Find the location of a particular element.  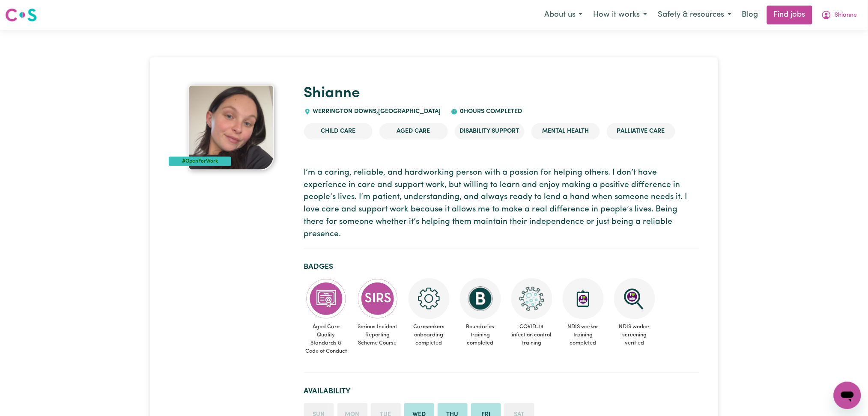

img: Shianne is located at coordinates (231, 127).